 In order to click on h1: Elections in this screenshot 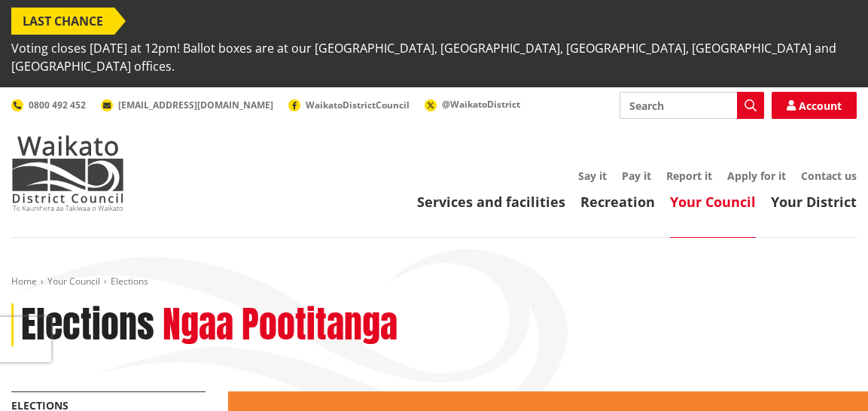, I will do `click(87, 325)`.